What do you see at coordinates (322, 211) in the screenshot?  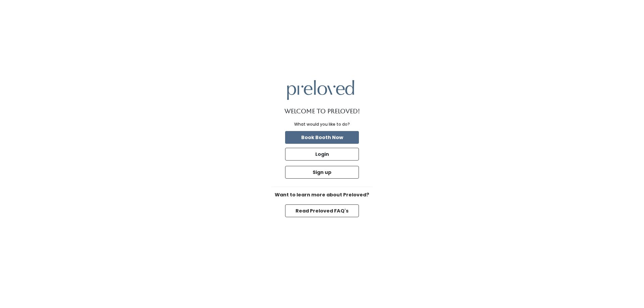 I see `button: Read Preloved FAQ's` at bounding box center [322, 211].